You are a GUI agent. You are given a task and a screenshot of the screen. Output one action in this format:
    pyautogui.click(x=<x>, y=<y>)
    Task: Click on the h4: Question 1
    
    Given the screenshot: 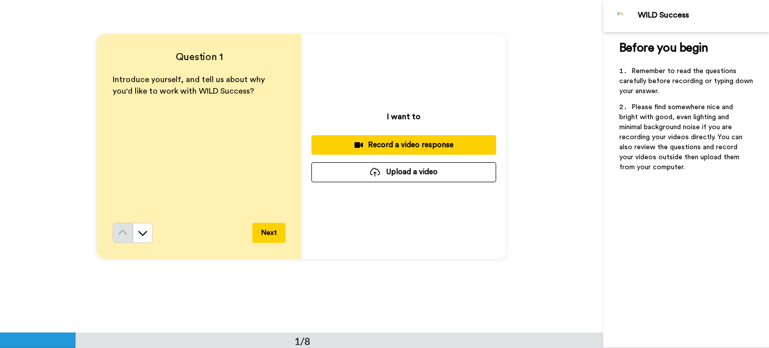 What is the action you would take?
    pyautogui.click(x=199, y=57)
    